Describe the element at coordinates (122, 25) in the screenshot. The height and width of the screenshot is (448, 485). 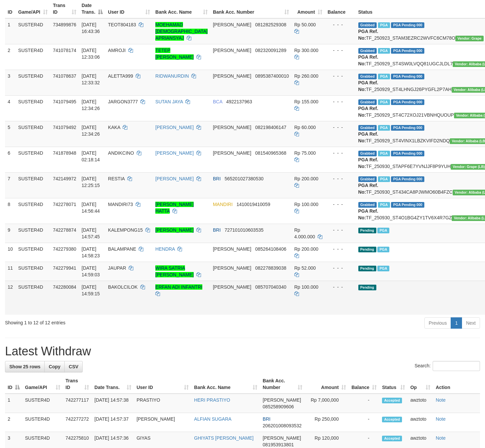
I see `span: TEOT804183` at that location.